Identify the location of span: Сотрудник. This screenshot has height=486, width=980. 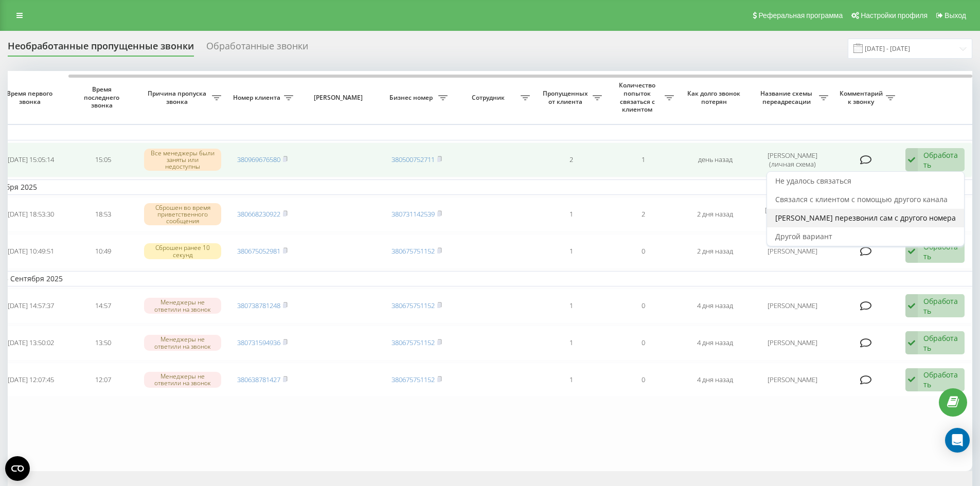
(489, 98).